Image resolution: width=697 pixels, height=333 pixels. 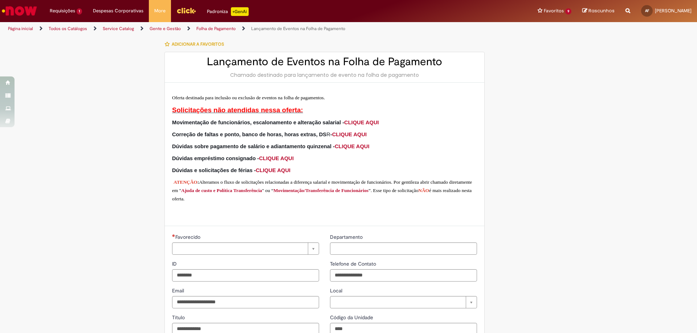 What do you see at coordinates (233, 159) in the screenshot?
I see `span: Dúvidas empréstimo consignado -` at bounding box center [233, 159].